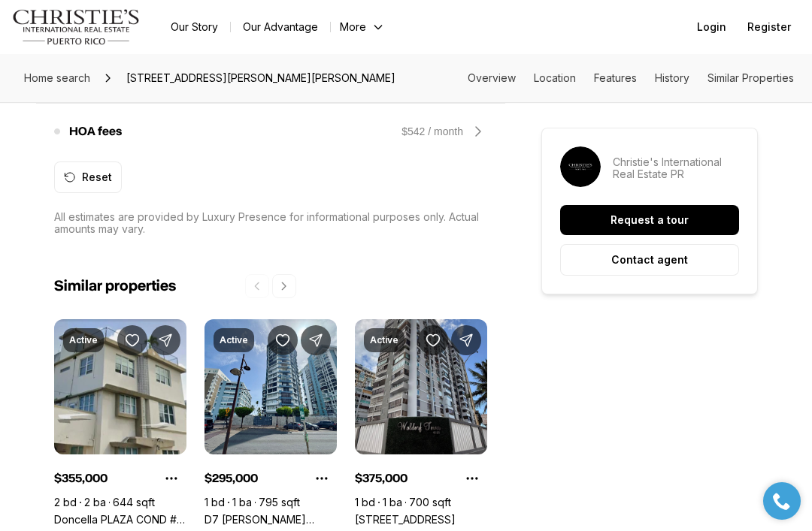 This screenshot has height=531, width=812. Describe the element at coordinates (649, 220) in the screenshot. I see `p: Request a tour` at that location.